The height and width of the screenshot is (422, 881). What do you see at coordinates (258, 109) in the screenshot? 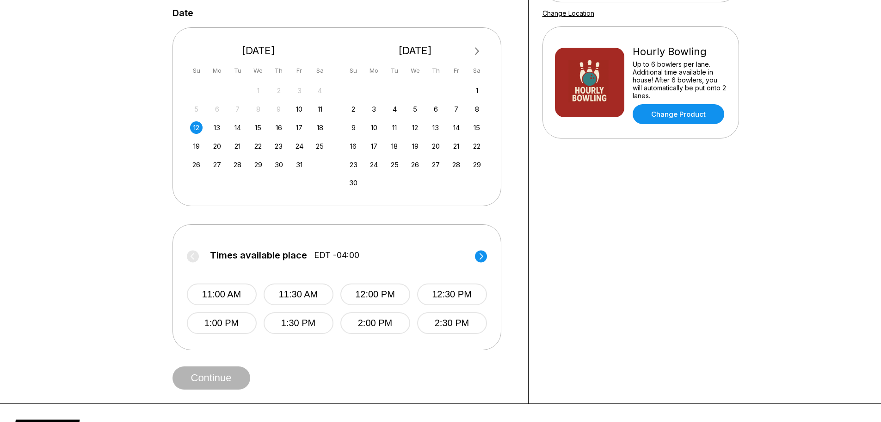
I see `div: Not available Wednesday, October 8th, 2025` at bounding box center [258, 109].